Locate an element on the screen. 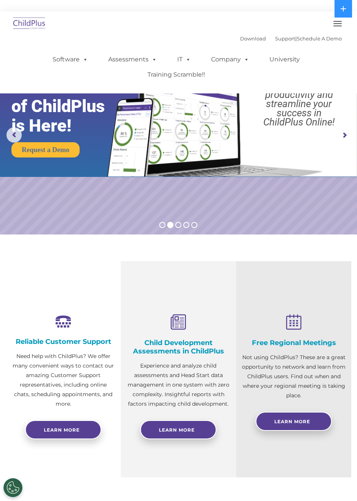 Image resolution: width=357 pixels, height=501 pixels. a: University is located at coordinates (285, 59).